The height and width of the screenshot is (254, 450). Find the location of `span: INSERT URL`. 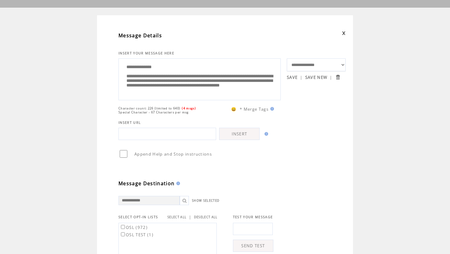

span: INSERT URL is located at coordinates (129, 123).